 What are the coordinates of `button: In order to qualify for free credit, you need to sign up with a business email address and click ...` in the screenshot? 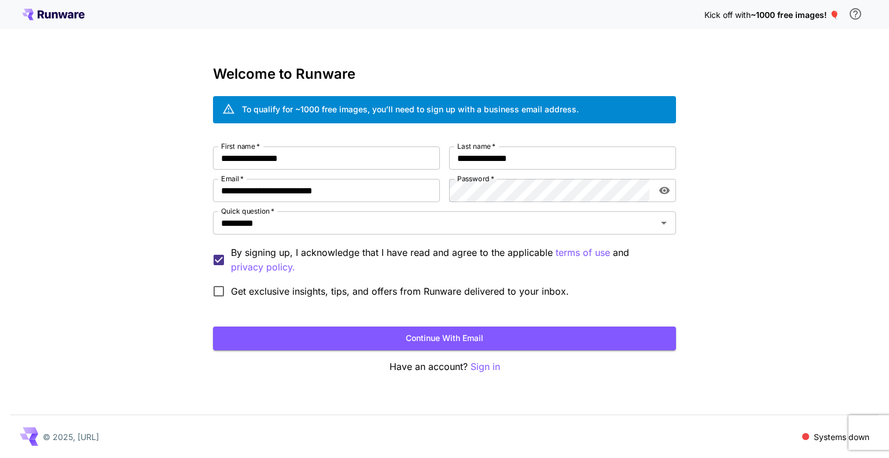 It's located at (855, 14).